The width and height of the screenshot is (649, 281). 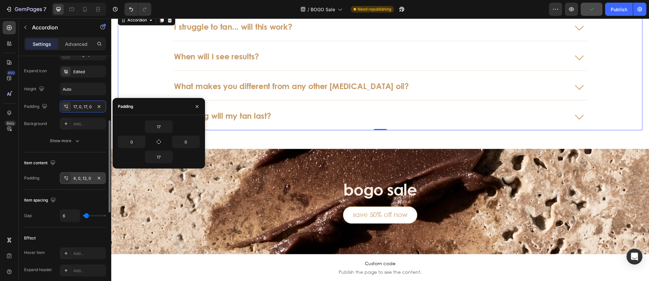 I want to click on span: BOGO Sale, so click(x=323, y=9).